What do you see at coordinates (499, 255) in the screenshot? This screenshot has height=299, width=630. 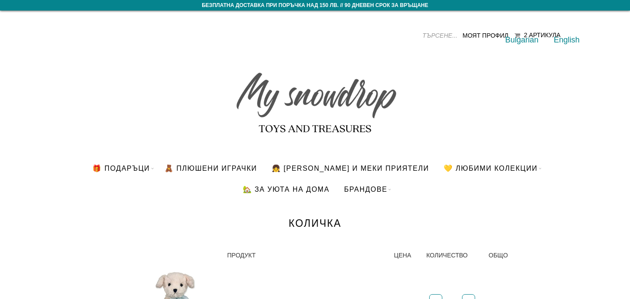 I see `th: Общо` at bounding box center [499, 255].